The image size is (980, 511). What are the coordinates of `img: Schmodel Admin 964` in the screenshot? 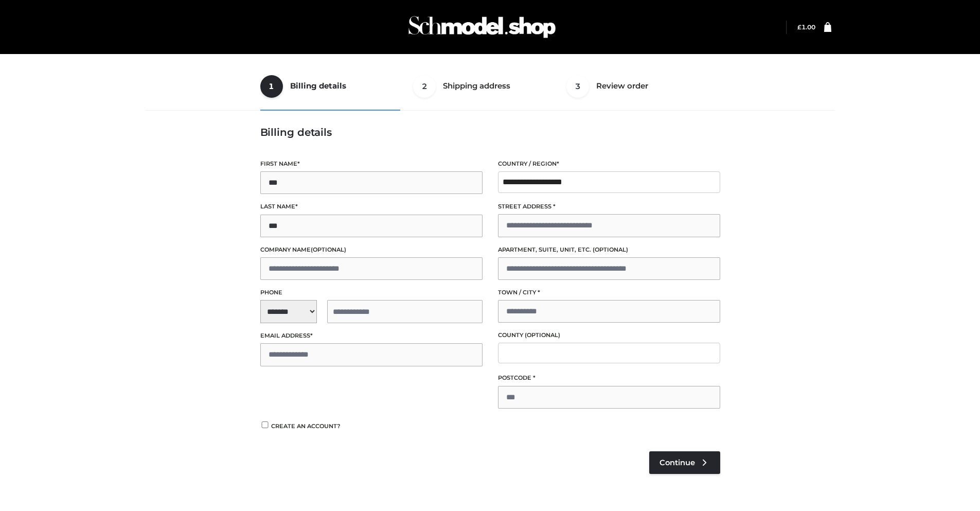 It's located at (483, 27).